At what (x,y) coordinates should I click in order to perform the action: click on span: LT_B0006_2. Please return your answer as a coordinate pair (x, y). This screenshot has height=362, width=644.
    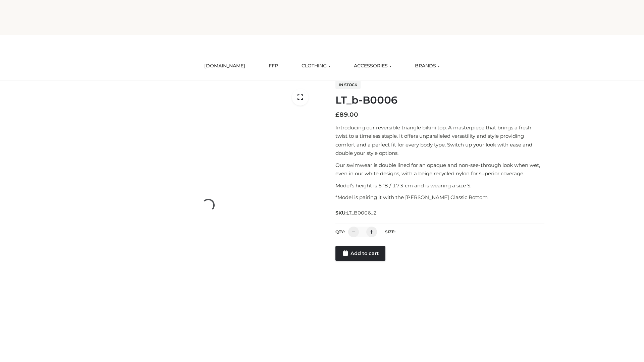
    Looking at the image, I should click on (362, 212).